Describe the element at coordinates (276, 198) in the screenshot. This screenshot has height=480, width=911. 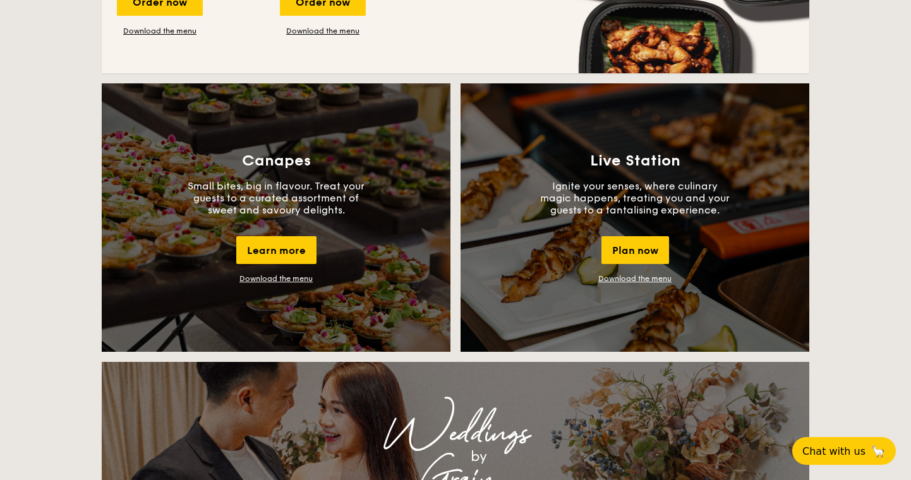
I see `p: Small bites, big in flavour. Treat your guests to a curated assortment of sweet and savoury delig...` at that location.